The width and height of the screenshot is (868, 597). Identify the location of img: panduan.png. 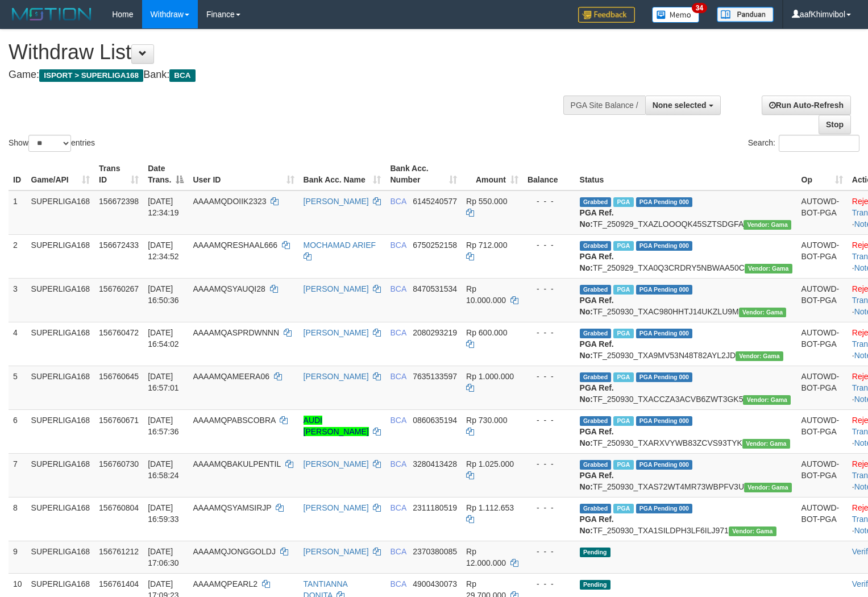
(745, 14).